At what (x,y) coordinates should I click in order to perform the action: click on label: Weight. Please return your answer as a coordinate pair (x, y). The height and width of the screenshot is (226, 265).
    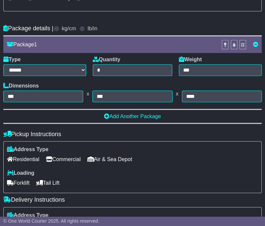
    Looking at the image, I should click on (190, 59).